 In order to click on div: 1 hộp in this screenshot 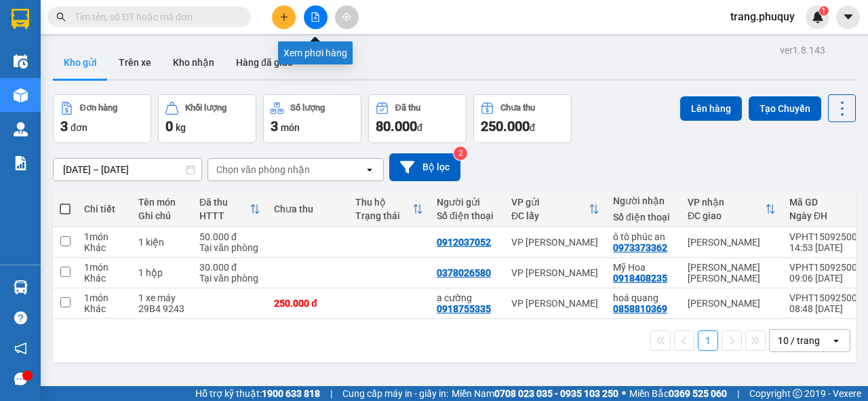, I will do `click(162, 273)`.